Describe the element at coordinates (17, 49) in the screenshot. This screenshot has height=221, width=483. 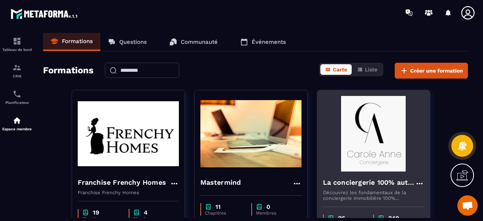
I see `p: Tableau de bord` at that location.